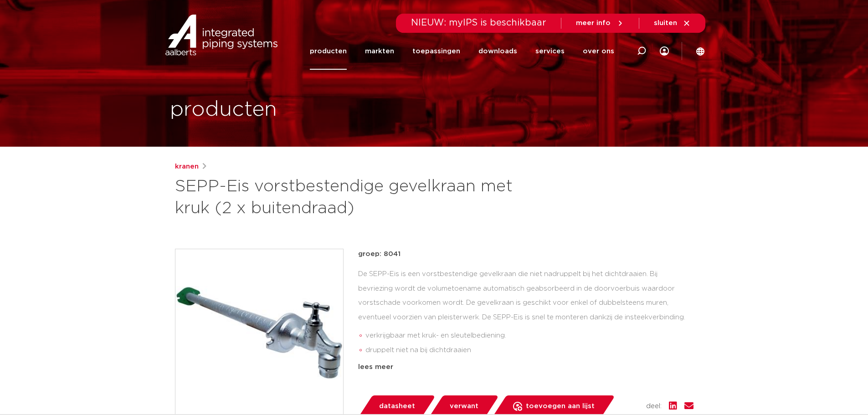  I want to click on a: kranen, so click(186, 167).